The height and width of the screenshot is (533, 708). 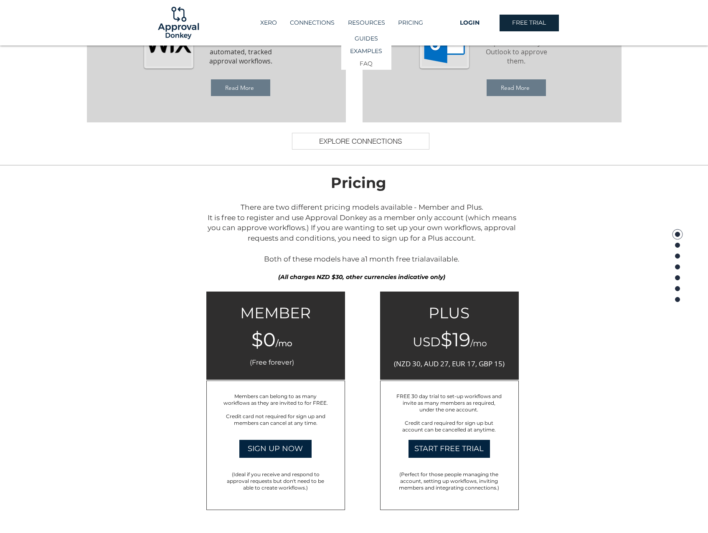 What do you see at coordinates (268, 23) in the screenshot?
I see `a: XERO` at bounding box center [268, 23].